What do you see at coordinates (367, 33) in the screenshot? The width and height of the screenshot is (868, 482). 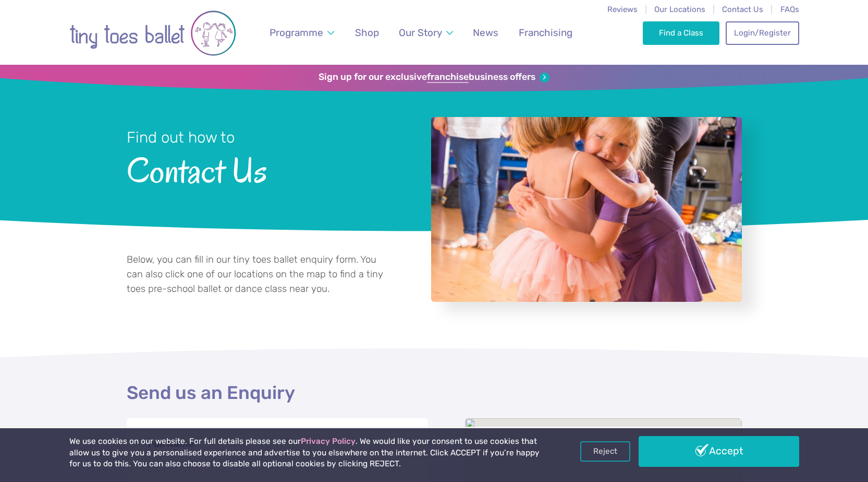 I see `a: Shop` at bounding box center [367, 33].